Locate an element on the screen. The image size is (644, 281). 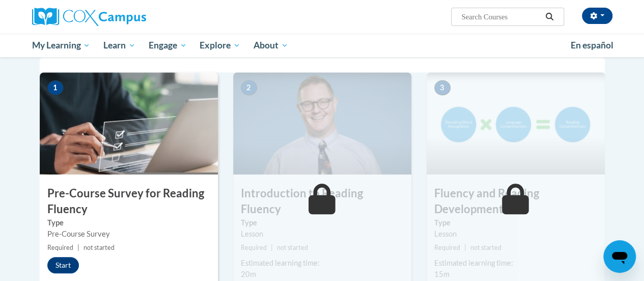
button: Start is located at coordinates (63, 265).